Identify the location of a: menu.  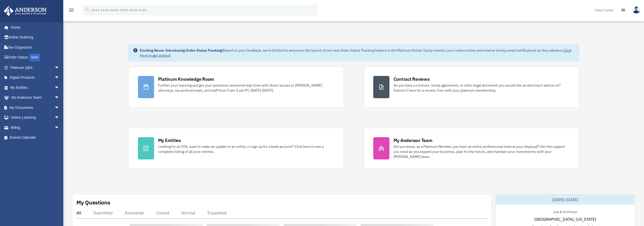
(71, 11).